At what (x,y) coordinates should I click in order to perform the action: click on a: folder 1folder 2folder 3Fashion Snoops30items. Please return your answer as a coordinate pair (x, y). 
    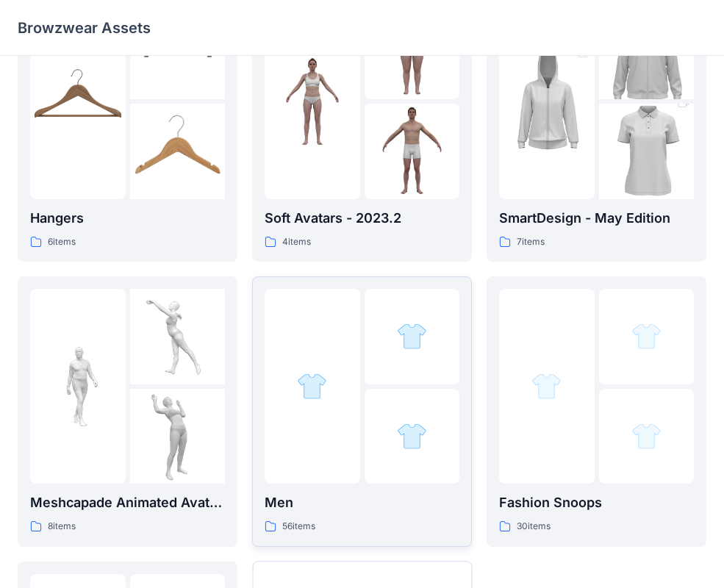
    Looking at the image, I should click on (596, 412).